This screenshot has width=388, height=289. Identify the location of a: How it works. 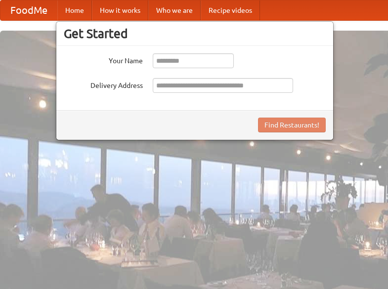
(120, 10).